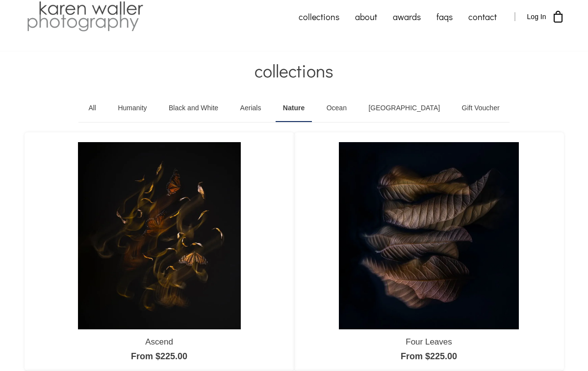  Describe the element at coordinates (429, 342) in the screenshot. I see `a: Four Leaves` at that location.